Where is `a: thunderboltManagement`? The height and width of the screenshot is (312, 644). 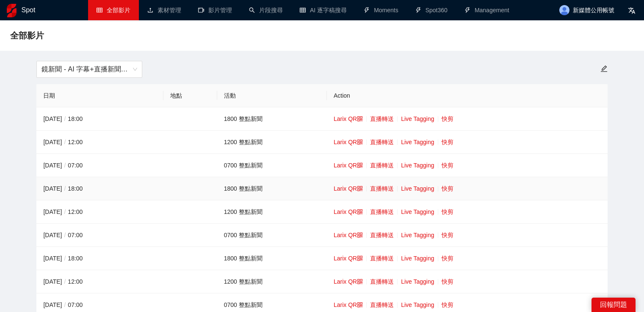
a: thunderboltManagement is located at coordinates (487, 10).